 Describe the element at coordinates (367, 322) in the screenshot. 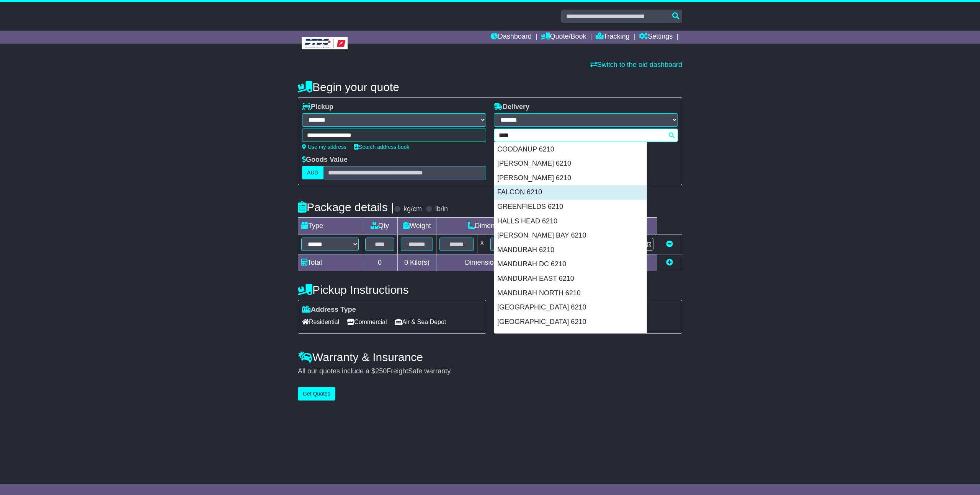

I see `span: Commercial` at that location.